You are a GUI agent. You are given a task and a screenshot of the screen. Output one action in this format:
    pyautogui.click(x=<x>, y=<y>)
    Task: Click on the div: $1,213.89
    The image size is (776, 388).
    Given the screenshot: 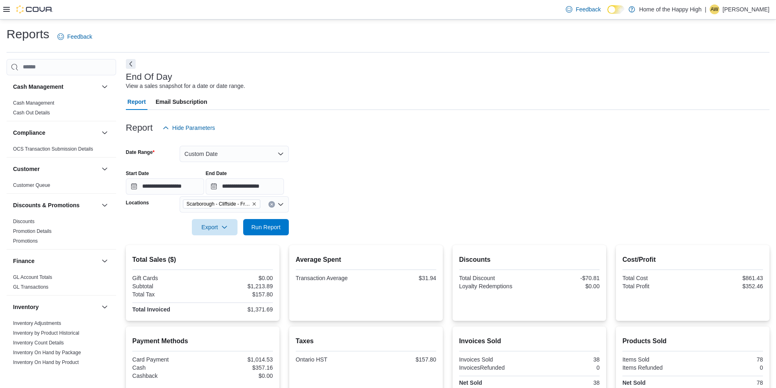 What is the action you would take?
    pyautogui.click(x=238, y=286)
    